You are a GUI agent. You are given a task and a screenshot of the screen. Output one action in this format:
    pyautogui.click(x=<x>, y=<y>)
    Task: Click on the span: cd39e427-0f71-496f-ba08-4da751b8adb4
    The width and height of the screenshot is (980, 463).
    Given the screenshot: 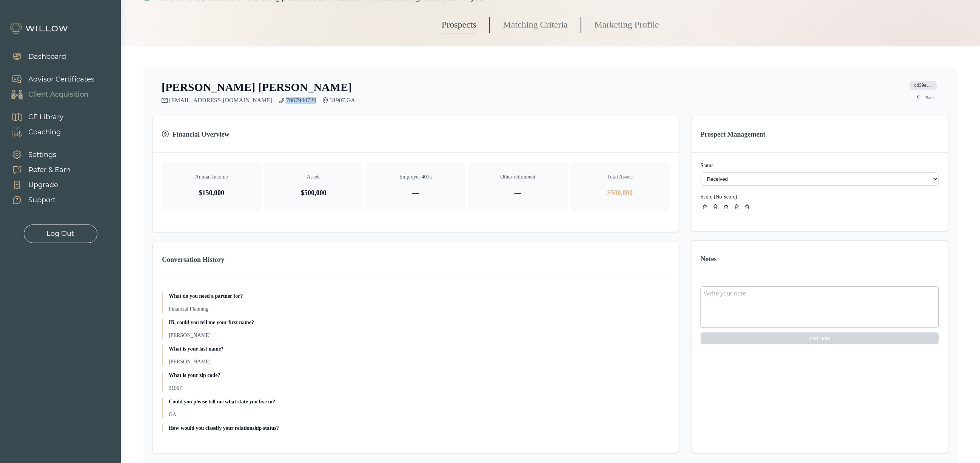 What is the action you would take?
    pyautogui.click(x=923, y=85)
    